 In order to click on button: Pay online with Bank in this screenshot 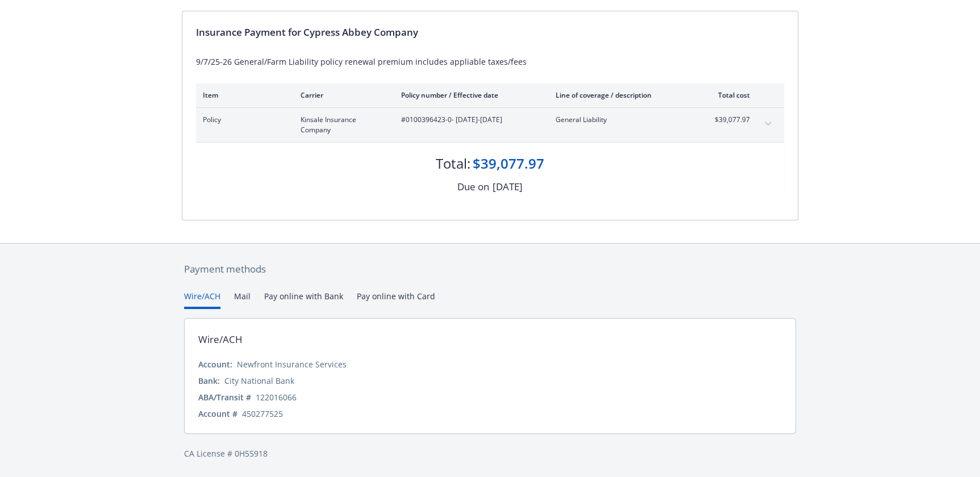, I will do `click(303, 300)`.